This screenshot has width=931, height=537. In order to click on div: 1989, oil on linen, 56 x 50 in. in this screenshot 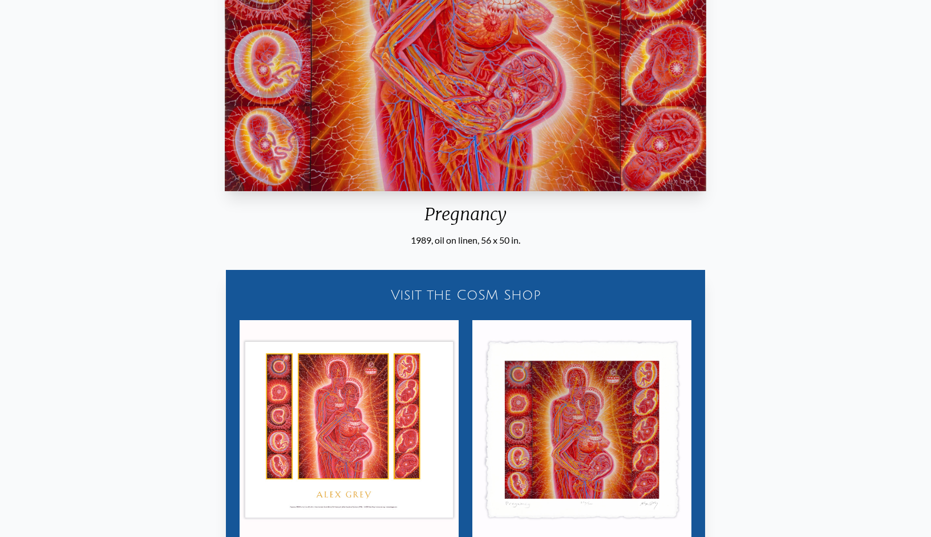, I will do `click(466, 240)`.